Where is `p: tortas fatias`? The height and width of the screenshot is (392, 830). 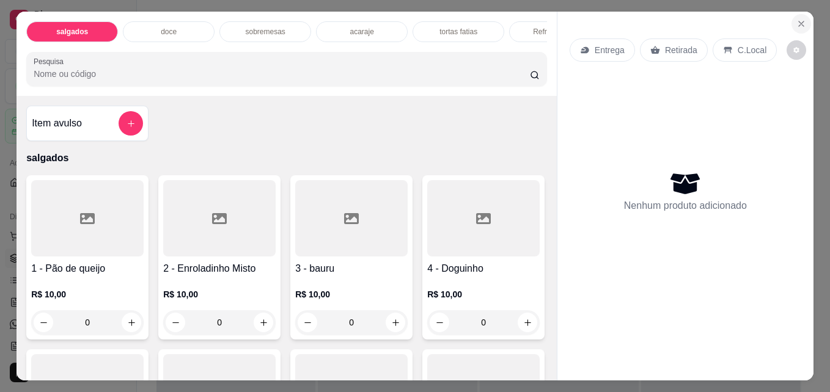
p: tortas fatias is located at coordinates (458, 32).